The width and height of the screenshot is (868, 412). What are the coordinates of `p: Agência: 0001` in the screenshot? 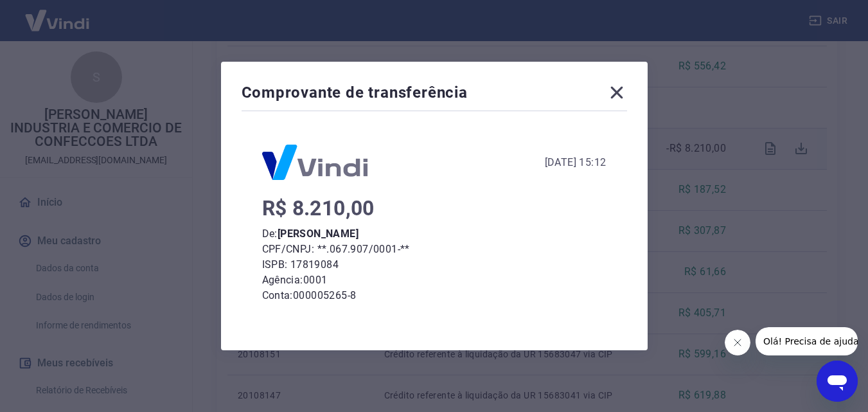 It's located at (434, 280).